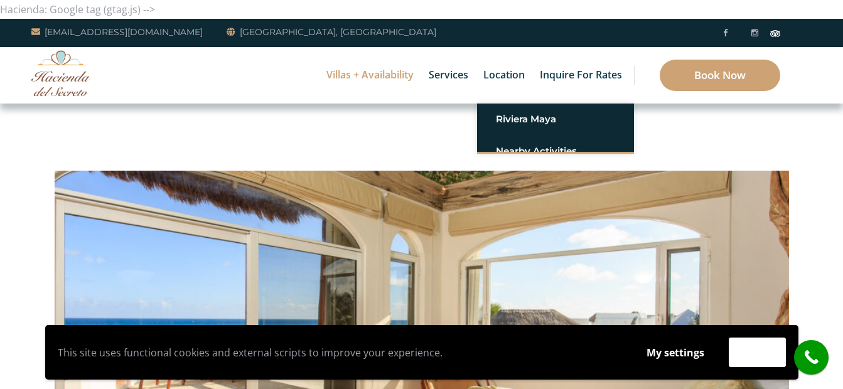 The width and height of the screenshot is (843, 389). Describe the element at coordinates (811, 357) in the screenshot. I see `a: call` at that location.